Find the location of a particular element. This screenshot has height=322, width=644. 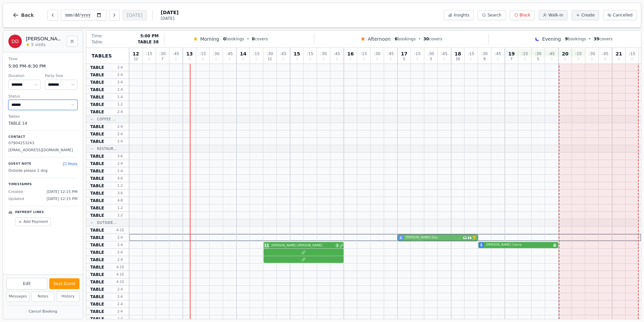

dt: Time is located at coordinates (43, 59).